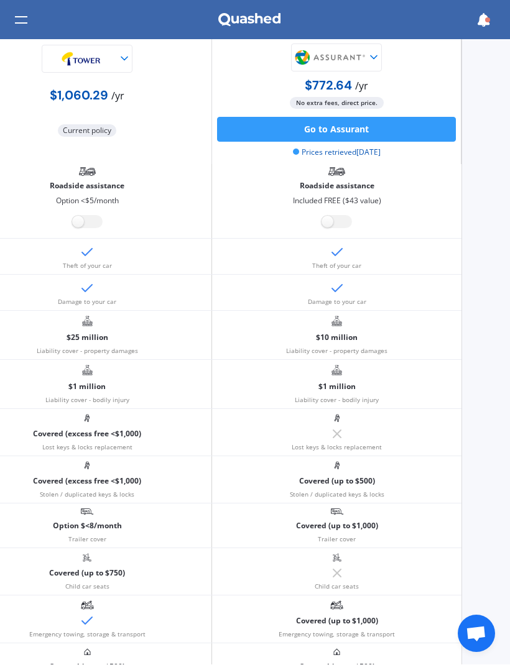 This screenshot has width=510, height=665. I want to click on p: $10 million, so click(336, 338).